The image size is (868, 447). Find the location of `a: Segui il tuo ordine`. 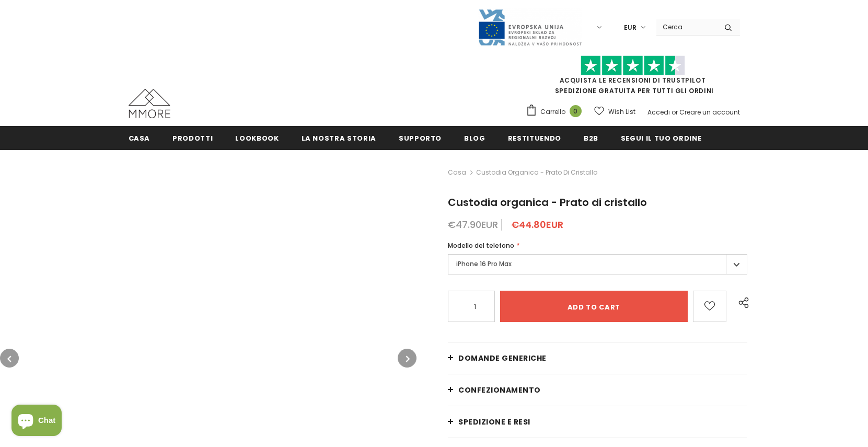

a: Segui il tuo ordine is located at coordinates (661, 138).